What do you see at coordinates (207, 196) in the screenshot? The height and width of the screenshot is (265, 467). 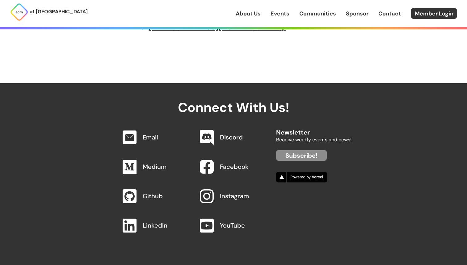 I see `img: Instagram` at bounding box center [207, 196].